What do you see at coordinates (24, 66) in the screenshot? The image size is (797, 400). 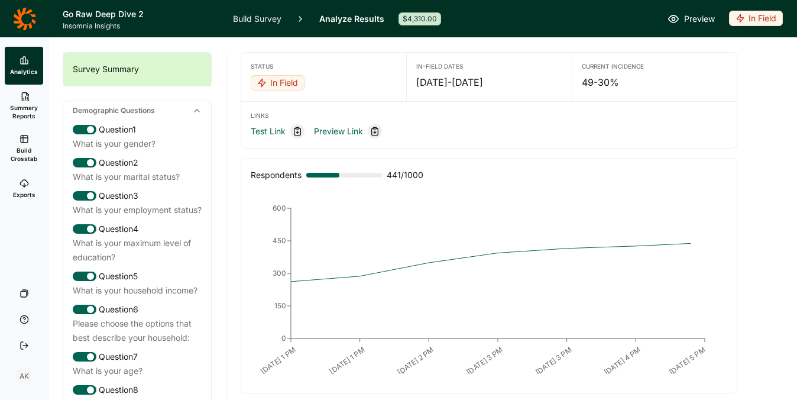 I see `a: Analytics` at bounding box center [24, 66].